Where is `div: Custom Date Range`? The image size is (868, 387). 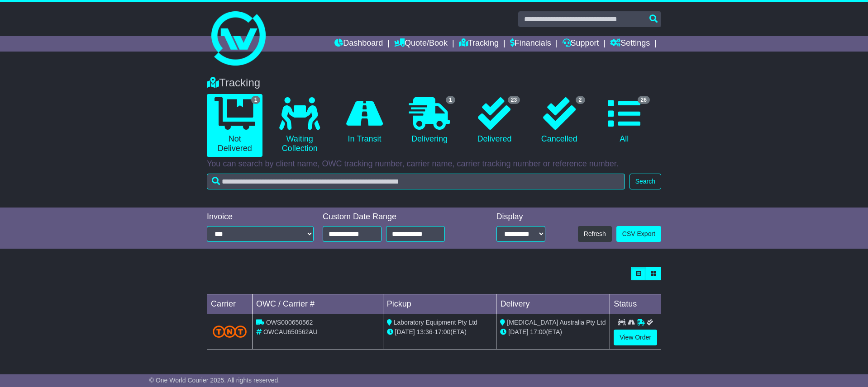
div: Custom Date Range is located at coordinates (395, 217).